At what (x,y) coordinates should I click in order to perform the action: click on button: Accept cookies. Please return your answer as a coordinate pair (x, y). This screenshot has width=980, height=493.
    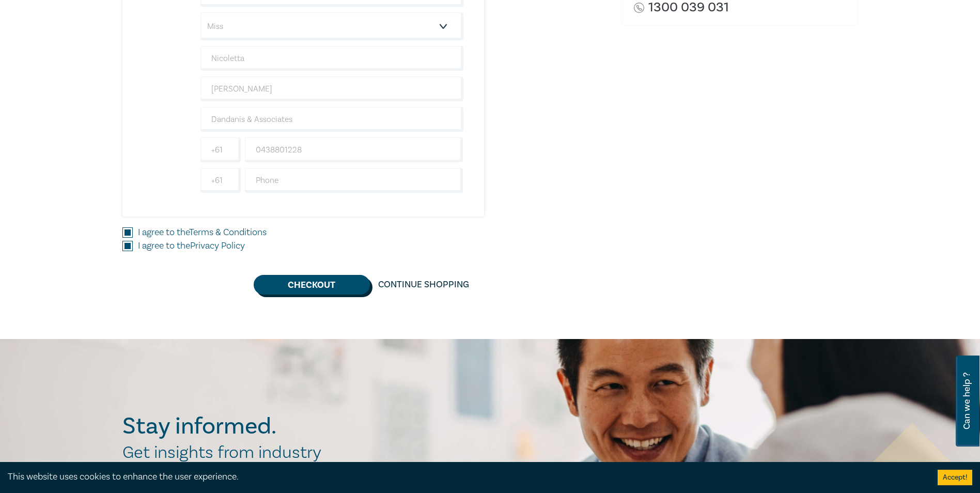
    Looking at the image, I should click on (955, 477).